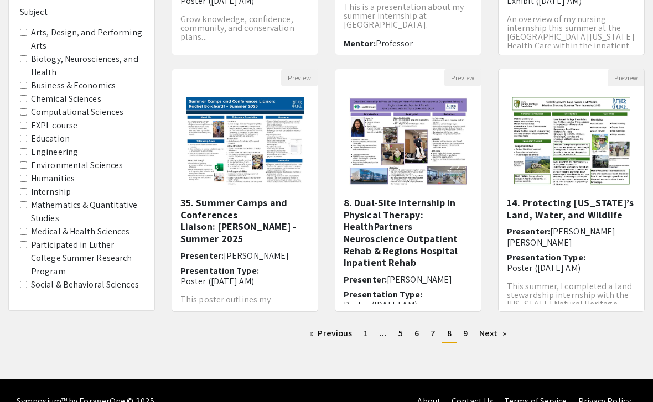 This screenshot has width=653, height=402. What do you see at coordinates (85, 286) in the screenshot?
I see `label: Social & Behavioral Sciences` at bounding box center [85, 286].